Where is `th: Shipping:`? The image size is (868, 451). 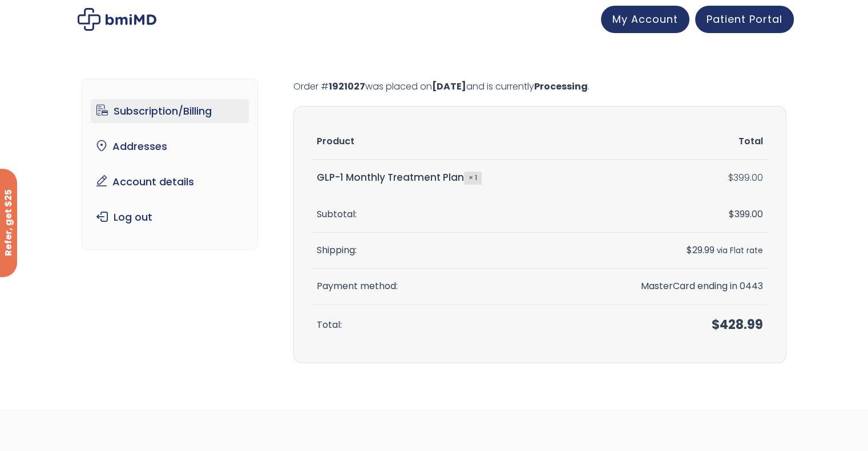
th: Shipping: is located at coordinates (441, 250).